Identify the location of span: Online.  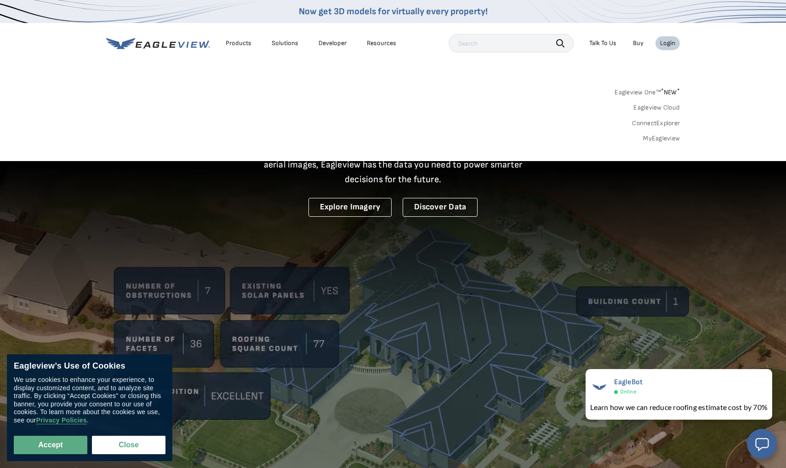
(628, 391).